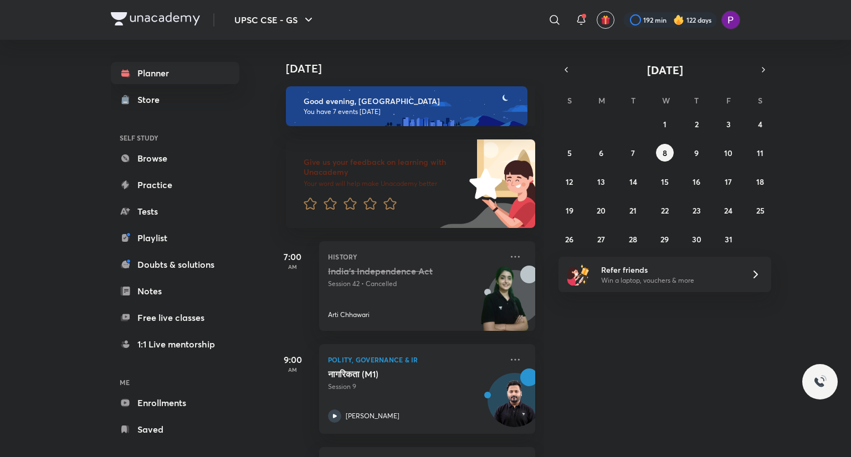 This screenshot has width=851, height=457. What do you see at coordinates (728, 124) in the screenshot?
I see `abbr: October 3, 2025` at bounding box center [728, 124].